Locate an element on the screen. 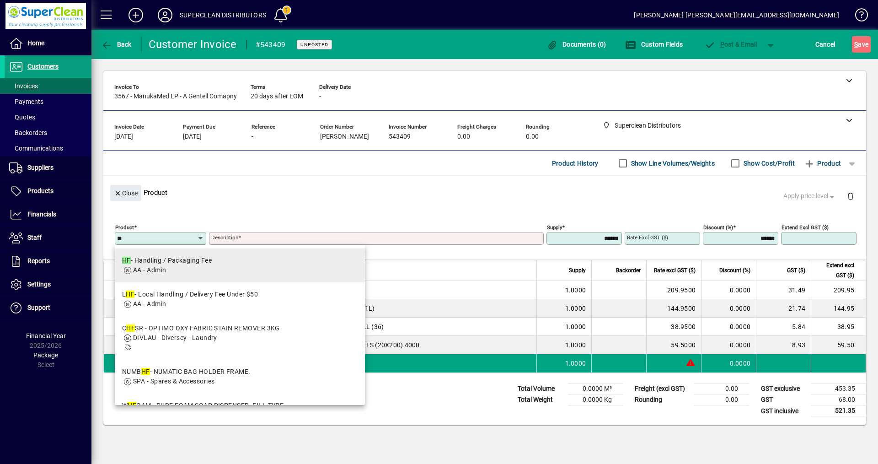 Image resolution: width=878 pixels, height=464 pixels. span: 3567 - ManukaMed LP - A Gentell Comapny is located at coordinates (176, 97).